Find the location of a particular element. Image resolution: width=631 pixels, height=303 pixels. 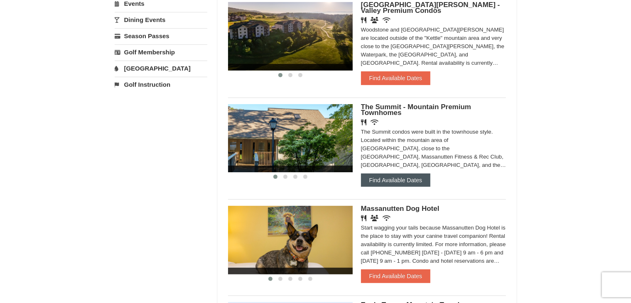

a: Golf Instruction is located at coordinates (161, 84).